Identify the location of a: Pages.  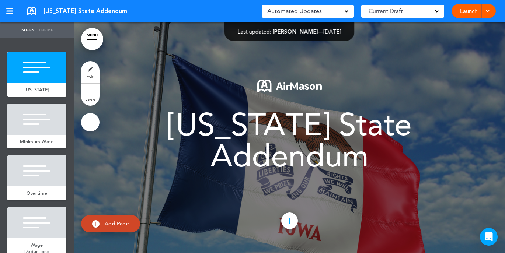
(28, 30).